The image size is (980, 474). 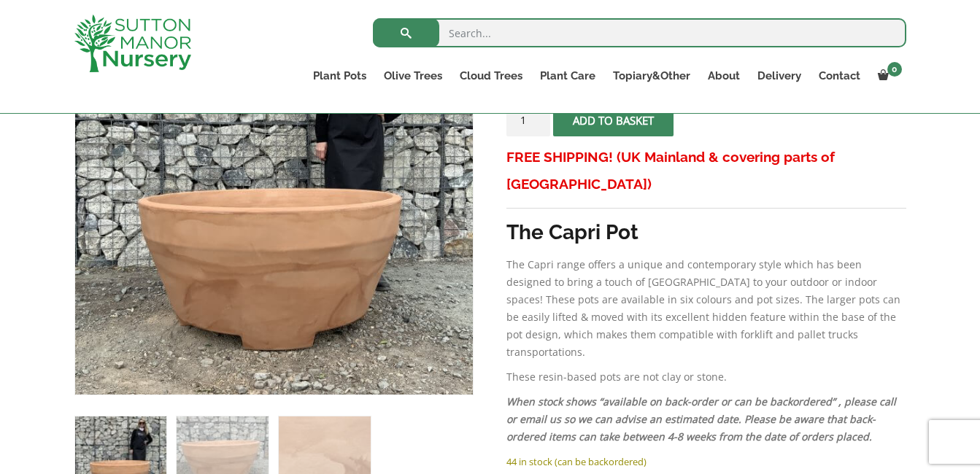 I want to click on p: These resin-based pots are not clay or stone., so click(x=705, y=377).